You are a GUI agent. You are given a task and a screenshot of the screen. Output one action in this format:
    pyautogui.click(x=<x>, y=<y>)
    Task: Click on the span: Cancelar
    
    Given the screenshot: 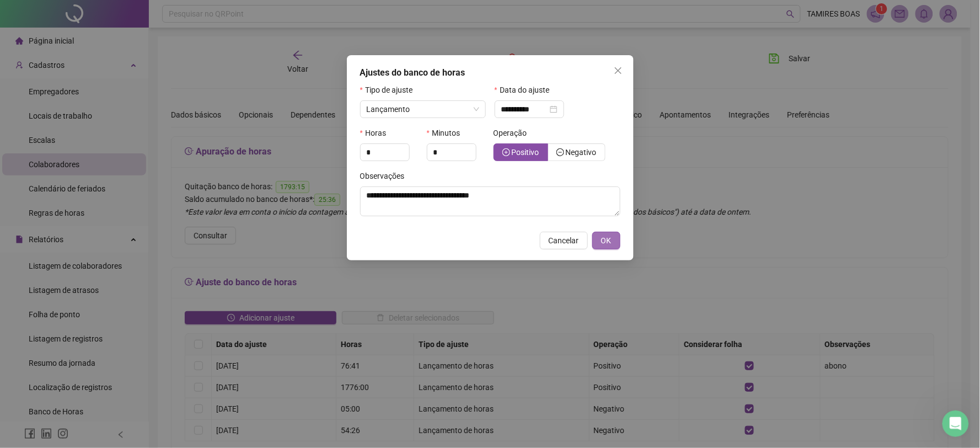 What is the action you would take?
    pyautogui.click(x=564, y=240)
    